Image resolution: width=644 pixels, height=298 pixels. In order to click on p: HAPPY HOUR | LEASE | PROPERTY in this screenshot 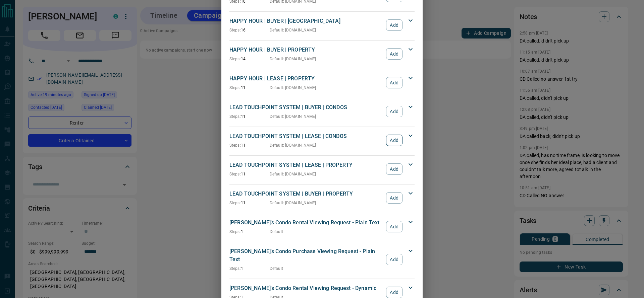, I will do `click(306, 79)`.